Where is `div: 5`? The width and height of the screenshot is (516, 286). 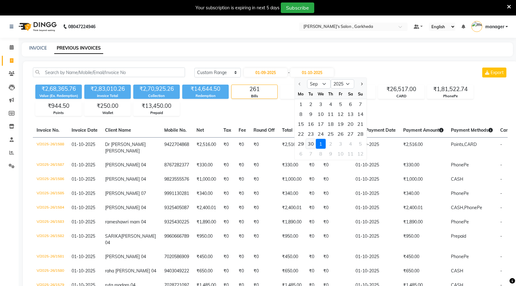 div: 5 is located at coordinates (360, 144).